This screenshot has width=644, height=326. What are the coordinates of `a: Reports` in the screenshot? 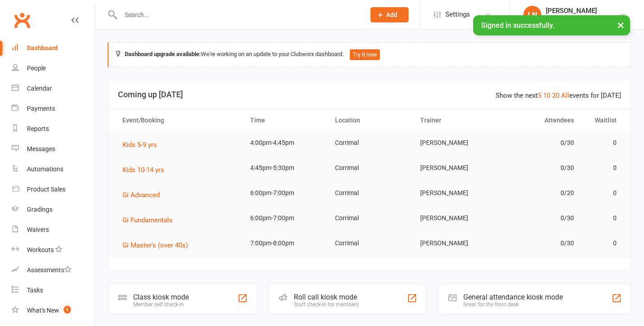 It's located at (53, 128).